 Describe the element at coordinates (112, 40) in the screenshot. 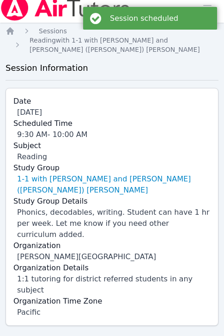

I see `nav: Breadcrumb` at that location.